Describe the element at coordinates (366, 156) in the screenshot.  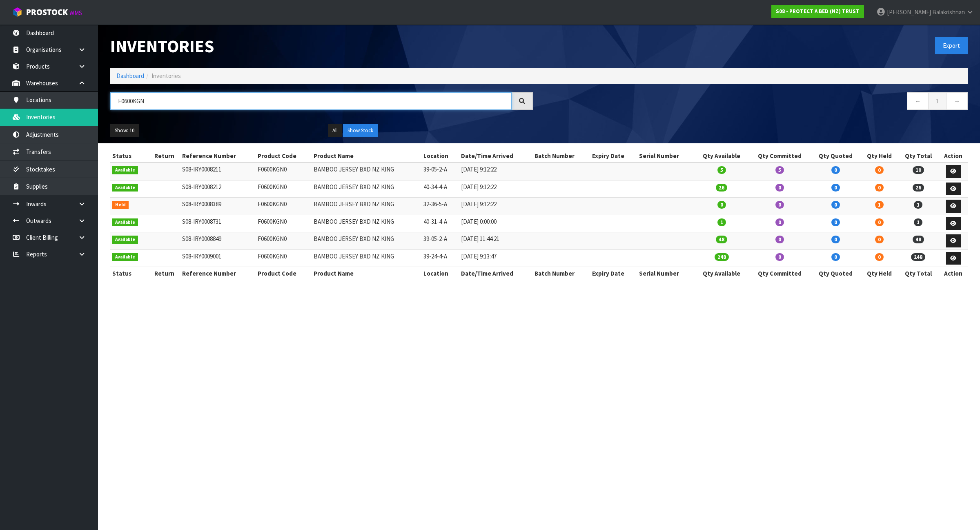
I see `th: Product Name` at that location.